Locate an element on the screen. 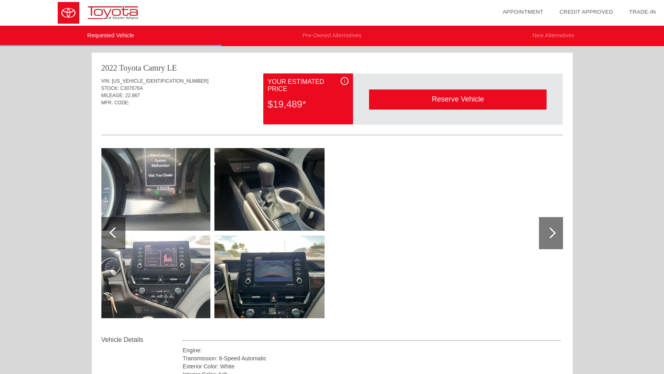  img: 245e9f6e40f461e630b184dce74af3afx.jpg is located at coordinates (155, 277).